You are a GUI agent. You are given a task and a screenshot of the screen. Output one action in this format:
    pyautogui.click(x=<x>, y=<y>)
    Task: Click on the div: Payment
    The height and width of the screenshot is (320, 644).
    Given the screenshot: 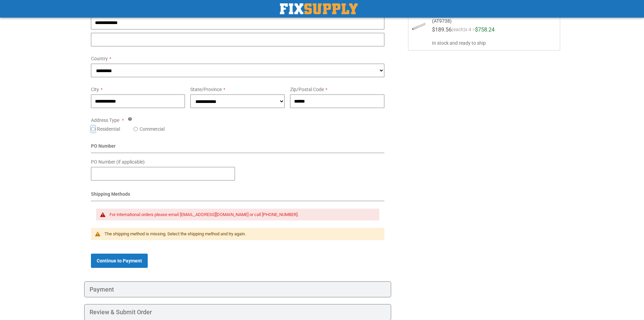 What is the action you would take?
    pyautogui.click(x=237, y=290)
    